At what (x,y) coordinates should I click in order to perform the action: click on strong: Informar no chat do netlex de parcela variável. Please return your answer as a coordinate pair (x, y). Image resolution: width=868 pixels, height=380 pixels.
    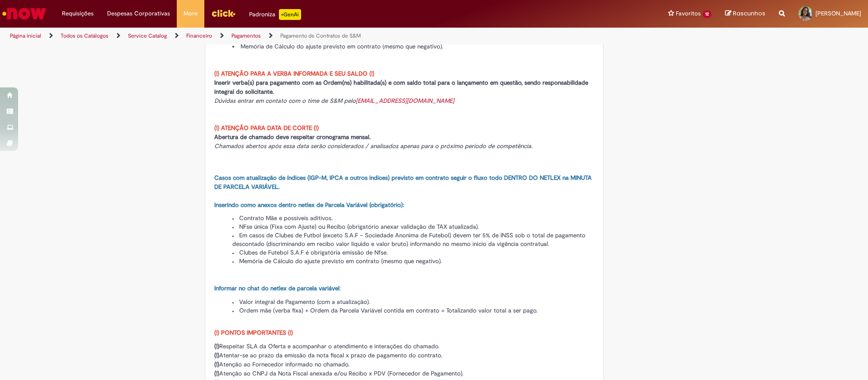
    Looking at the image, I should click on (277, 287).